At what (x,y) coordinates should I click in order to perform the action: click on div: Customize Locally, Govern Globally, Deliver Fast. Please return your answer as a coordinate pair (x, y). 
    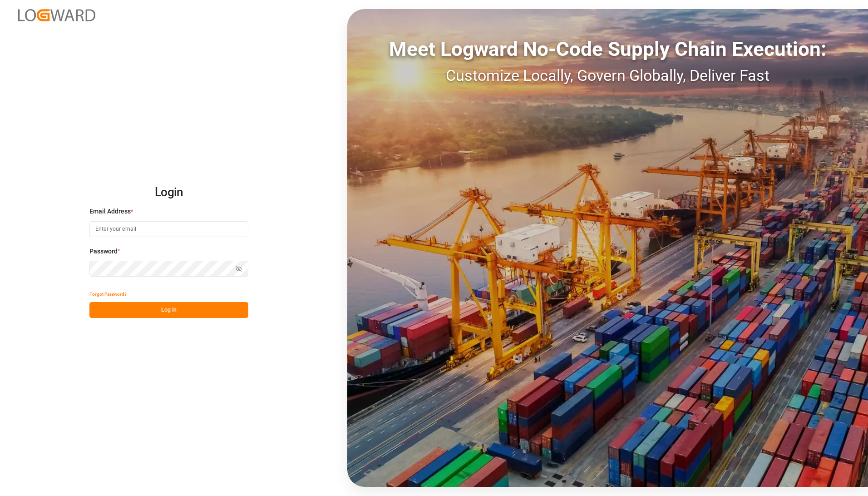
    Looking at the image, I should click on (607, 76).